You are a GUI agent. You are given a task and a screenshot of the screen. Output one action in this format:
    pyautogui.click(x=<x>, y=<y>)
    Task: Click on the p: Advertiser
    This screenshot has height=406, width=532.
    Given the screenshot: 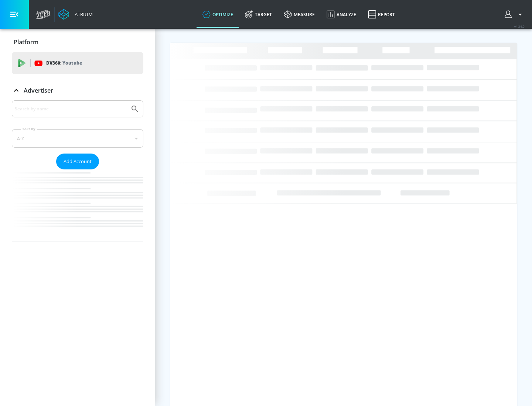 What is the action you would take?
    pyautogui.click(x=38, y=91)
    